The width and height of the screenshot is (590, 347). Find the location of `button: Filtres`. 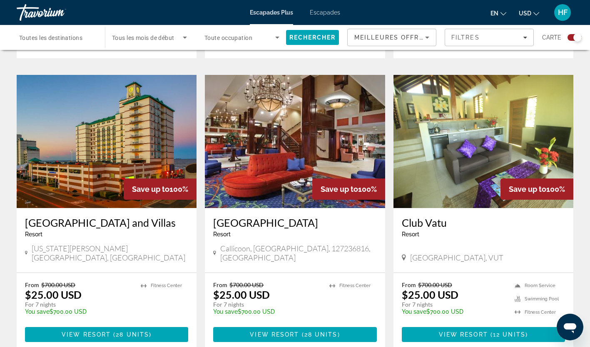

button: Filtres is located at coordinates (489, 37).